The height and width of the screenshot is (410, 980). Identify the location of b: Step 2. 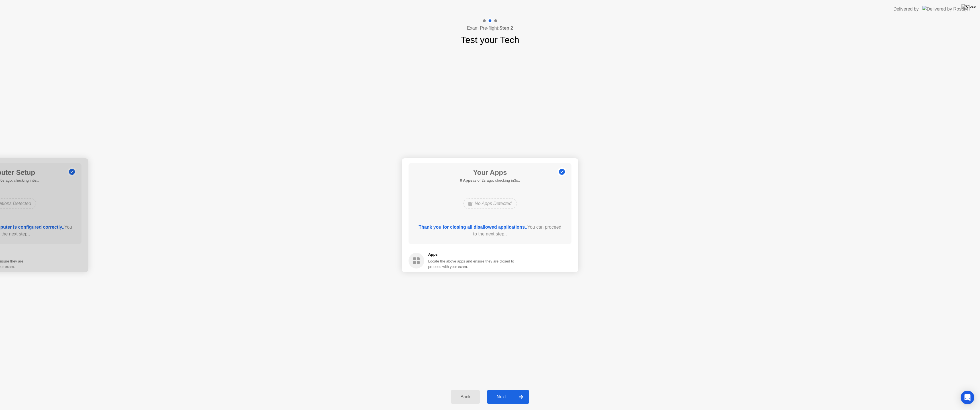
(506, 28).